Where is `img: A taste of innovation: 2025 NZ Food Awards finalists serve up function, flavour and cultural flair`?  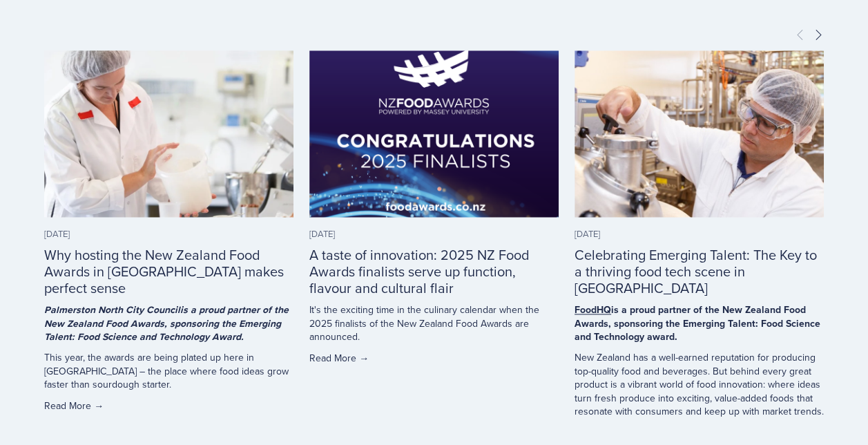
img: A taste of innovation: 2025 NZ Food Awards finalists serve up function, flavour and cultural flair is located at coordinates (433, 133).